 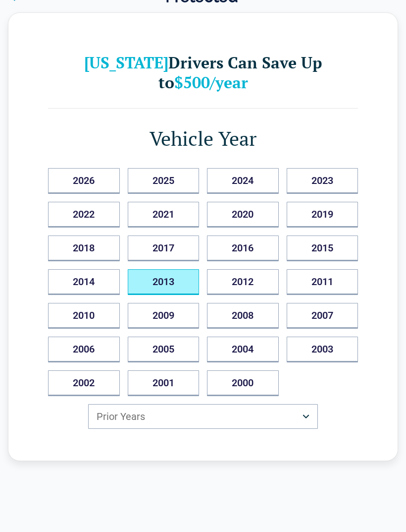 I want to click on button: 2000, so click(x=243, y=383).